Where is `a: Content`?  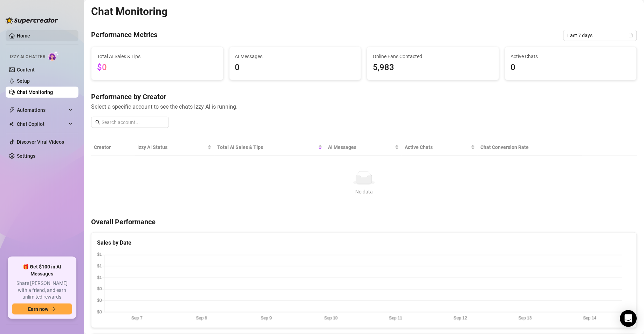 a: Content is located at coordinates (26, 70).